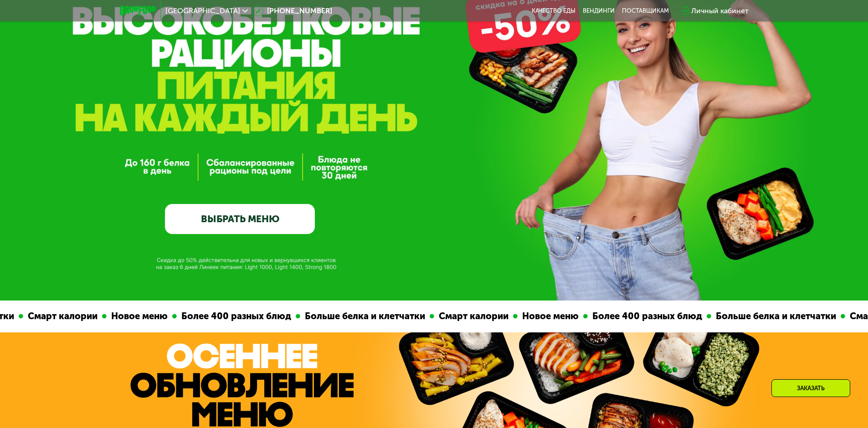 This screenshot has width=868, height=428. What do you see at coordinates (811, 388) in the screenshot?
I see `div: Заказать` at bounding box center [811, 388].